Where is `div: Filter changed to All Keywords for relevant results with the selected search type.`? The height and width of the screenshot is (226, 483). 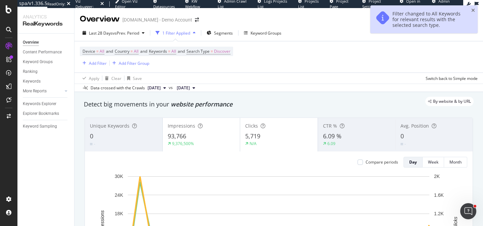 div: Filter changed to All Keywords for relevant results with the selected search type. is located at coordinates (429, 19).